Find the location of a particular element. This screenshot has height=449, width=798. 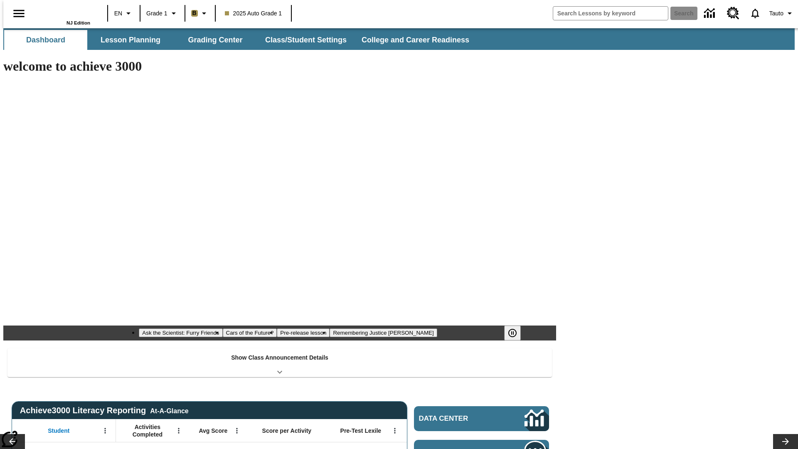

p: Show Class Announcement Details is located at coordinates (280, 357).